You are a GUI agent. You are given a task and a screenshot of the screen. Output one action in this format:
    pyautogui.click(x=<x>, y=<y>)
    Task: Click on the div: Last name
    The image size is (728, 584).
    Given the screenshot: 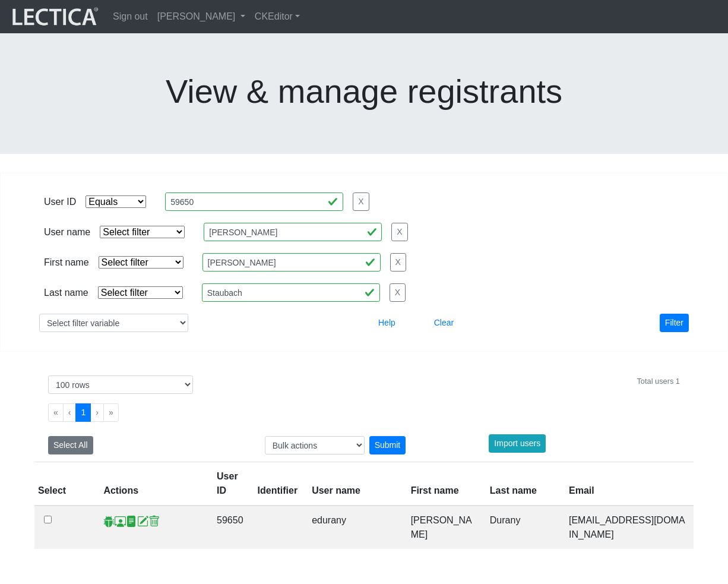 What is the action you would take?
    pyautogui.click(x=66, y=293)
    